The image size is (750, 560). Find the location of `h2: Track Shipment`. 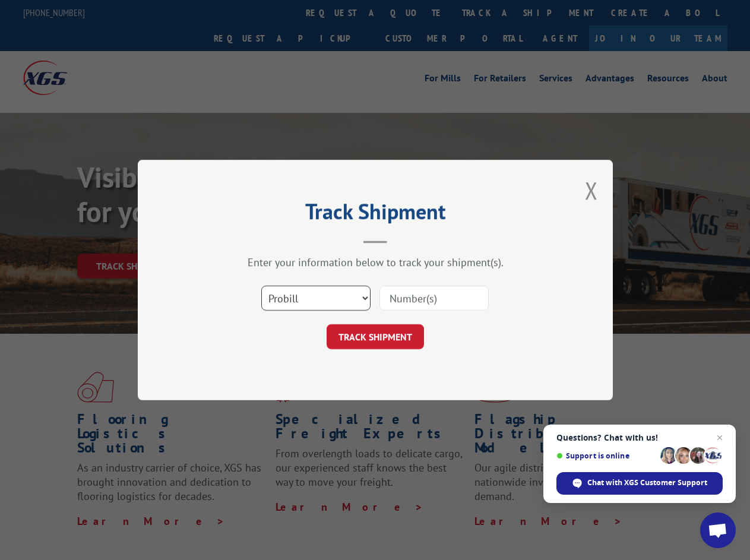

h2: Track Shipment is located at coordinates (375, 214).